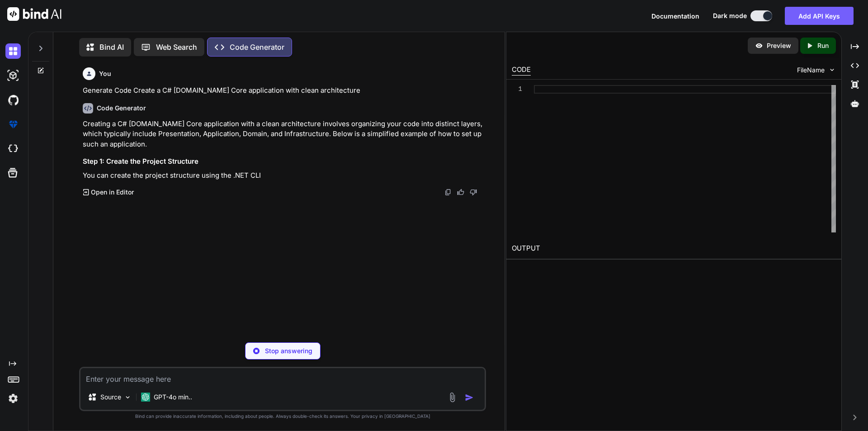 The image size is (868, 431). What do you see at coordinates (452, 397) in the screenshot?
I see `img: attachment` at bounding box center [452, 397].